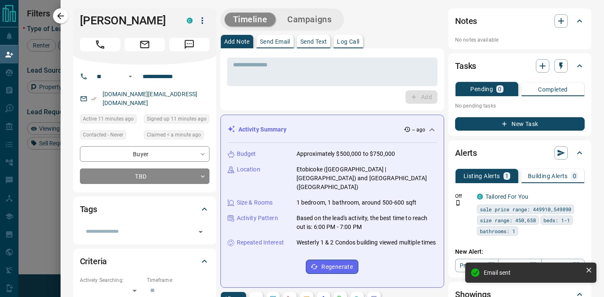  Describe the element at coordinates (477, 266) in the screenshot. I see `a: Property` at that location.